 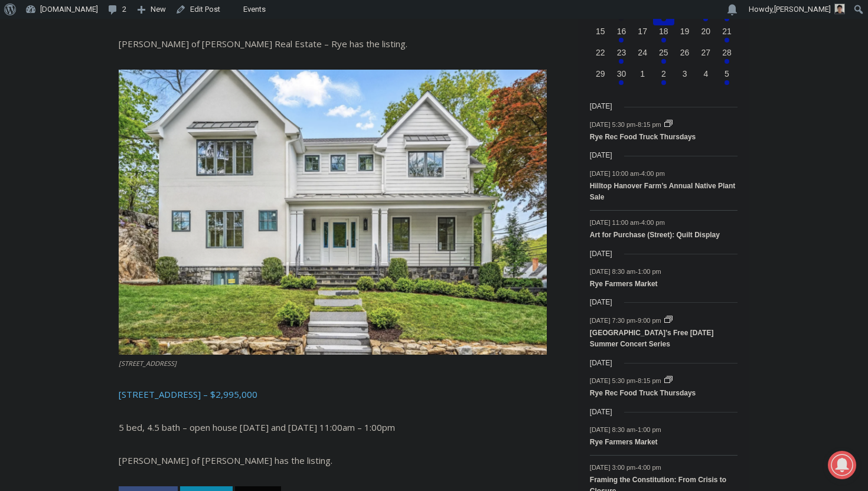 What do you see at coordinates (664, 79) in the screenshot?
I see `button: 2 Has events` at bounding box center [664, 79].